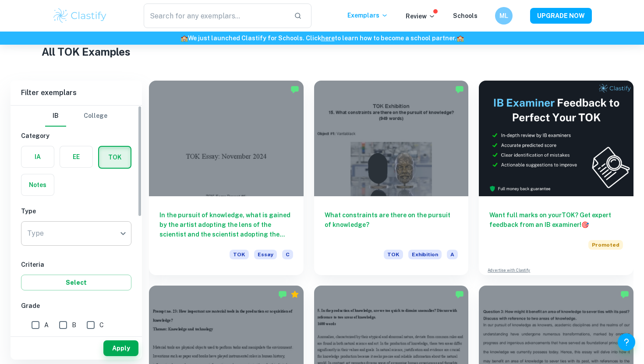  What do you see at coordinates (79, 16) in the screenshot?
I see `img: Clastify logo` at bounding box center [79, 16].